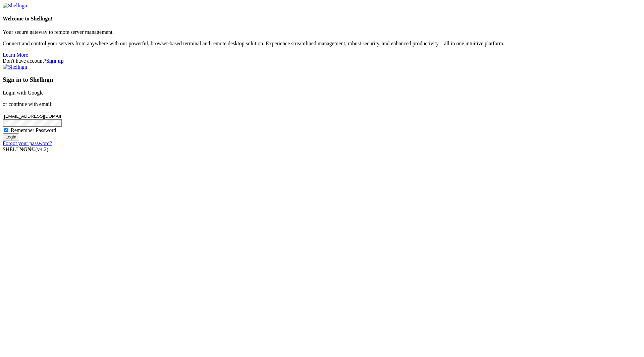  I want to click on a: Learn More, so click(16, 55).